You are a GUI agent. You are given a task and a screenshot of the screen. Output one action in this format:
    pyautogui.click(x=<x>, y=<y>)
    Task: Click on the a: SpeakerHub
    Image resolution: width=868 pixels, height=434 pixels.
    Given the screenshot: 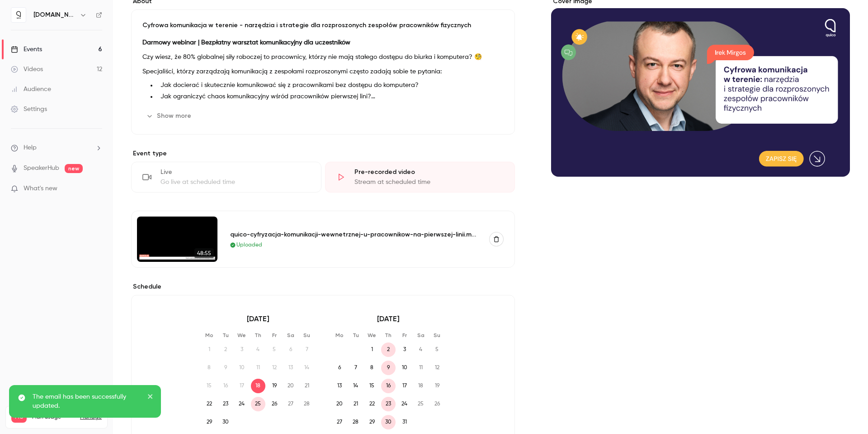 What is the action you would take?
    pyautogui.click(x=41, y=168)
    